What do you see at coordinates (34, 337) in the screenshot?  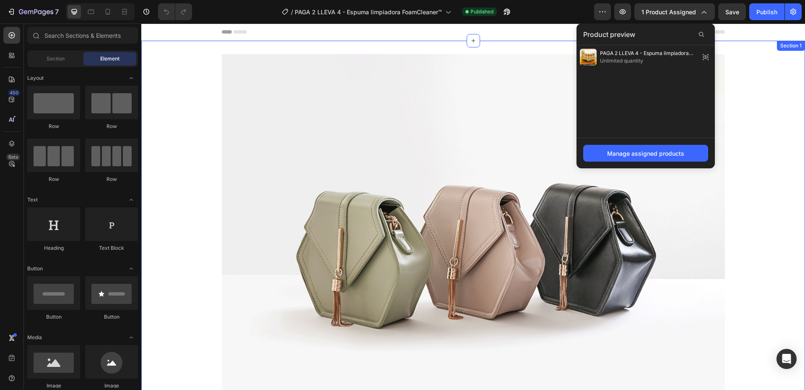 I see `span: Media` at bounding box center [34, 337].